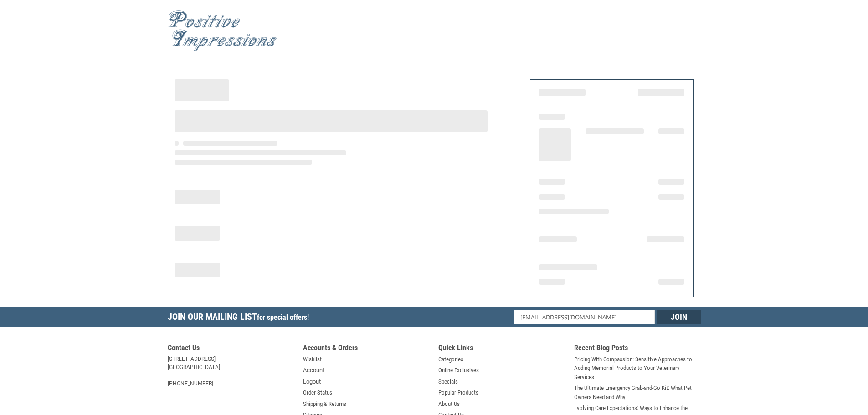 This screenshot has width=868, height=415. What do you see at coordinates (312, 360) in the screenshot?
I see `a: Wishlist` at bounding box center [312, 360].